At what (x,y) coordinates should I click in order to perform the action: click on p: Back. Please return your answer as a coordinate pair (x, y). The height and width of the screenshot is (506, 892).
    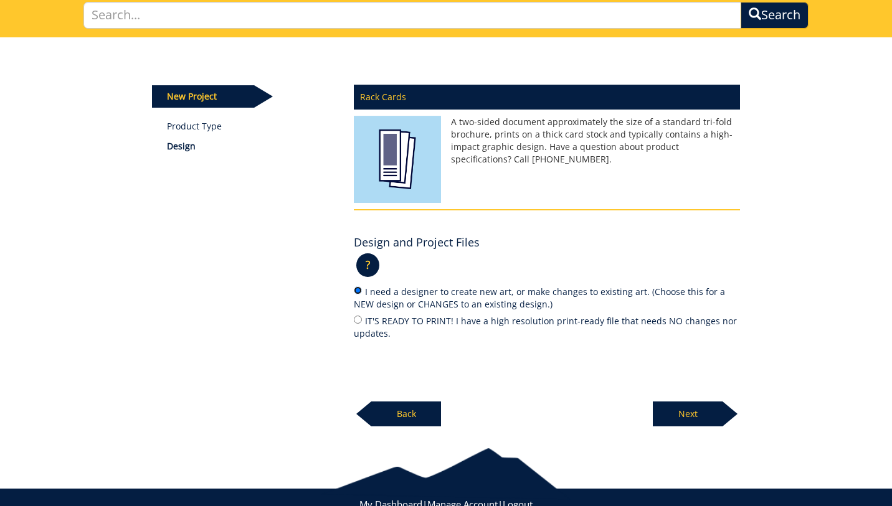
    Looking at the image, I should click on (406, 414).